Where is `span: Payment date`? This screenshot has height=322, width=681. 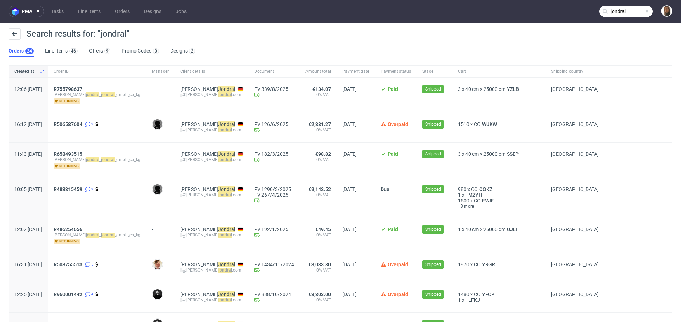 span: Payment date is located at coordinates (356, 71).